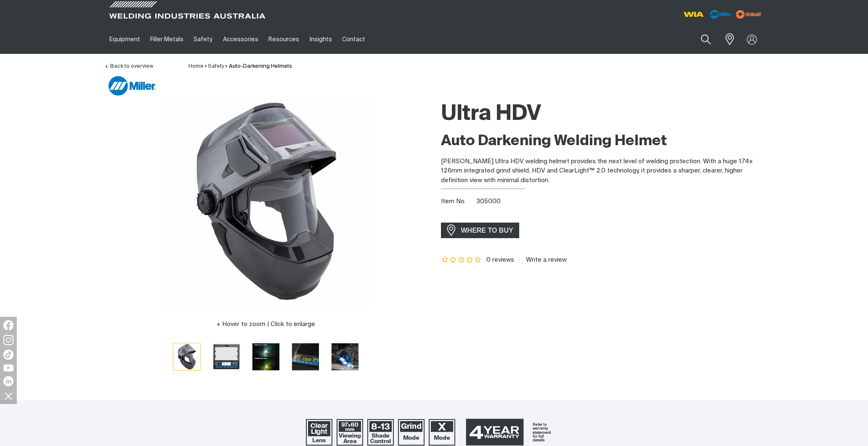 The width and height of the screenshot is (868, 446). Describe the element at coordinates (700, 39) in the screenshot. I see `input: Product name or item number...` at that location.